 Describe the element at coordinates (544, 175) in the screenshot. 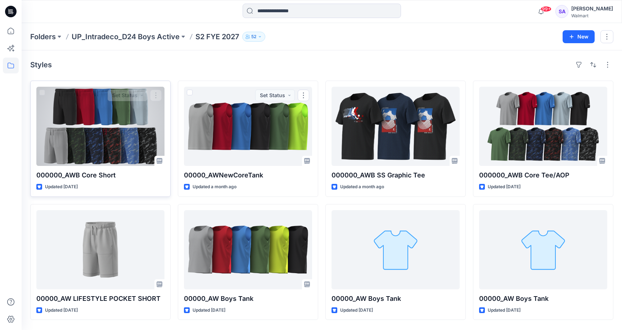

I see `p: 000000_AWB Core Tee/AOP` at that location.